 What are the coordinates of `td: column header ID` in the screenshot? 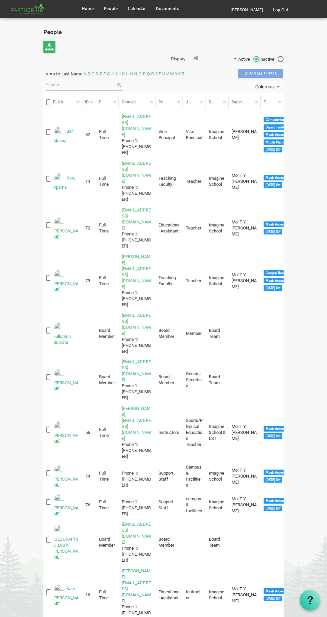 It's located at (89, 380).